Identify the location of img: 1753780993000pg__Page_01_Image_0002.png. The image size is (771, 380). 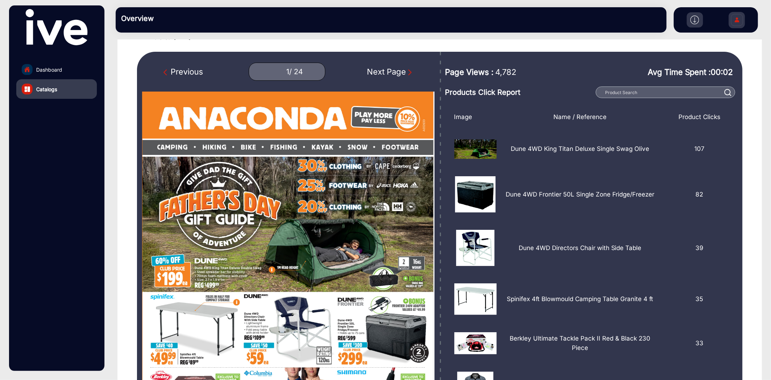
(476, 149).